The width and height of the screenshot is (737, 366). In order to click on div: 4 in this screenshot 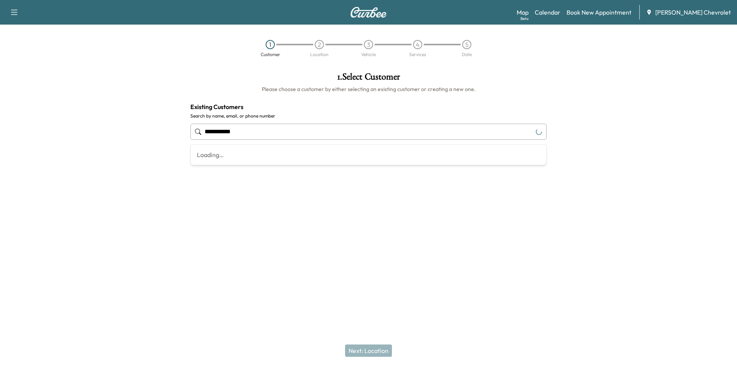, I will do `click(417, 45)`.